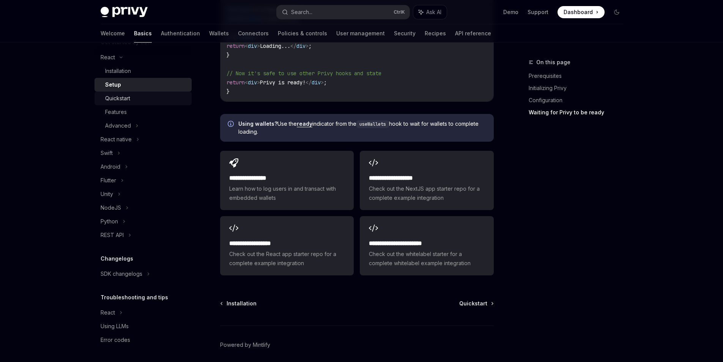 Image resolution: width=723 pixels, height=362 pixels. What do you see at coordinates (143, 85) in the screenshot?
I see `a: Setup` at bounding box center [143, 85].